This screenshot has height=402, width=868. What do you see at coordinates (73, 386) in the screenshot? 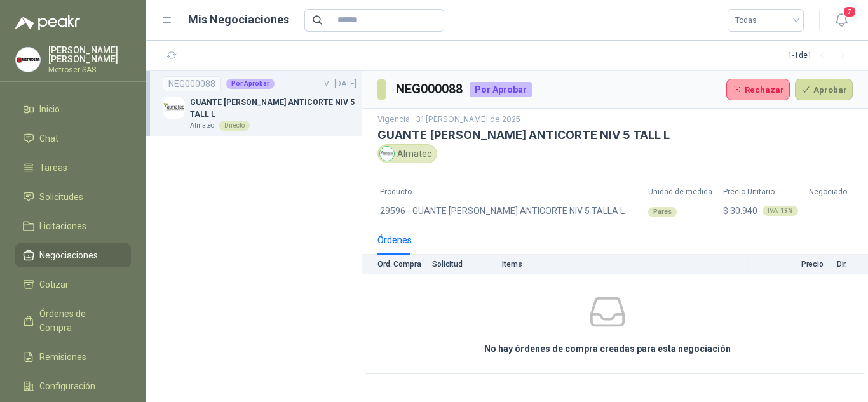
I see `a: Configuración` at bounding box center [73, 386].